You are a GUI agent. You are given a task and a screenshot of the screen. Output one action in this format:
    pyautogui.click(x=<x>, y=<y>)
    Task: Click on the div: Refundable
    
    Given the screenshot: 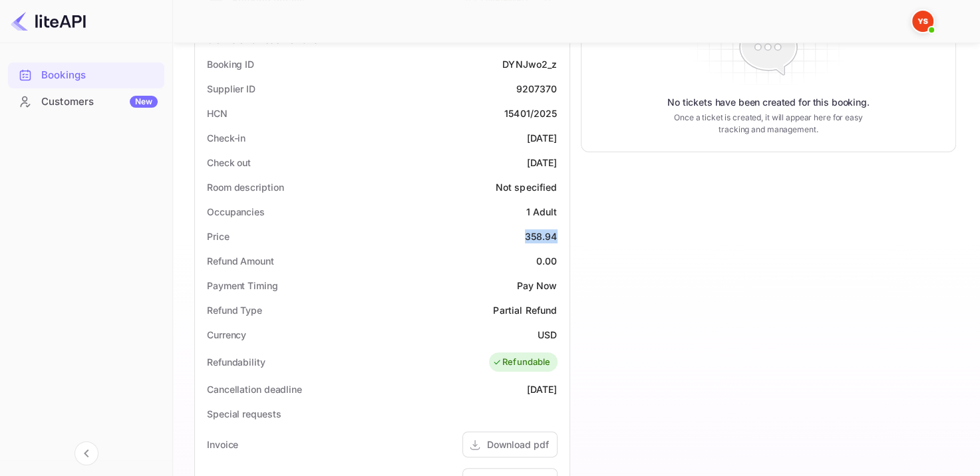 What is the action you would take?
    pyautogui.click(x=521, y=363)
    